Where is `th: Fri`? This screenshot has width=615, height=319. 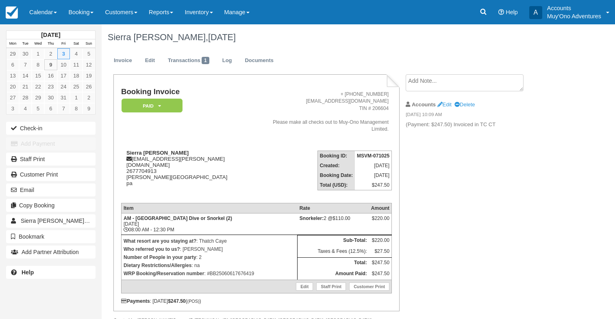 th: Fri is located at coordinates (63, 44).